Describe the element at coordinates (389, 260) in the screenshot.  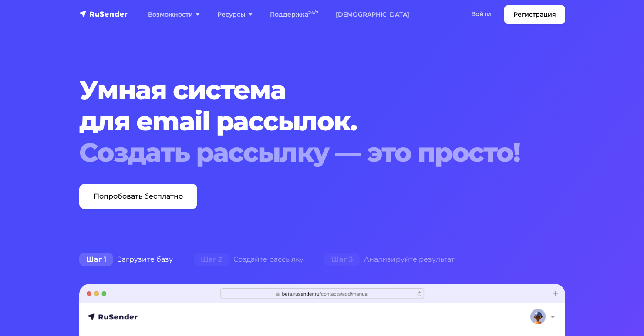
I see `div: Анализируйте результат` at that location.